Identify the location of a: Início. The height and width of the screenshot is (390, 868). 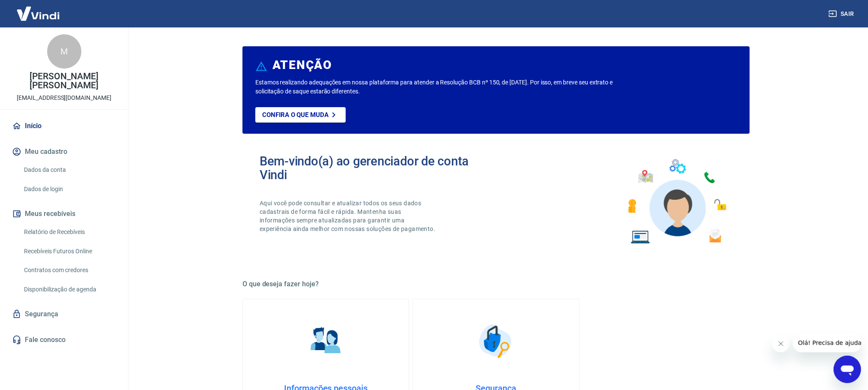
(64, 126).